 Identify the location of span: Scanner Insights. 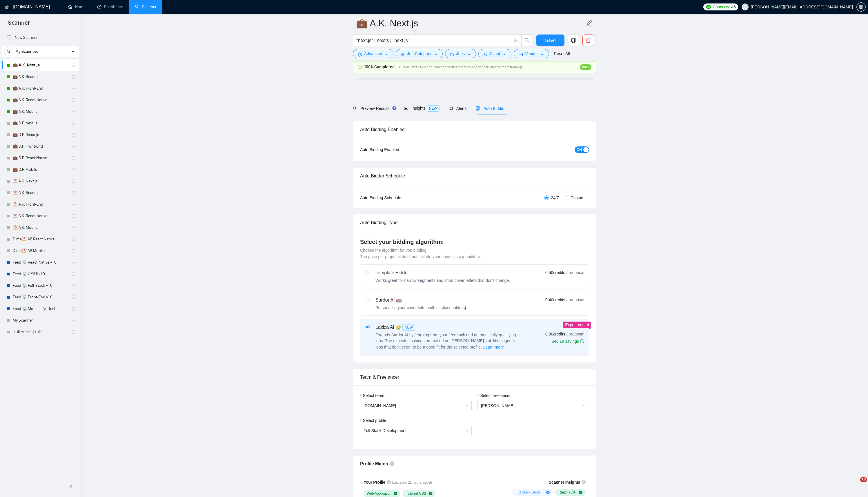
(565, 482).